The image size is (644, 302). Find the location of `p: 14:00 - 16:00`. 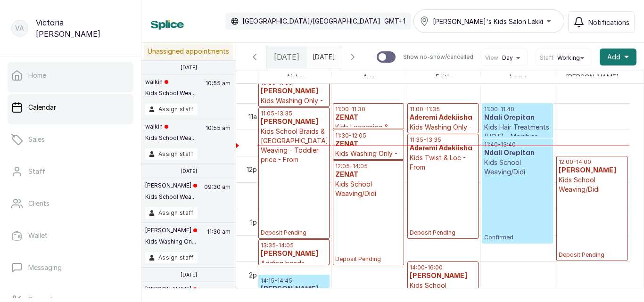

p: 14:00 - 16:00 is located at coordinates (442, 268).